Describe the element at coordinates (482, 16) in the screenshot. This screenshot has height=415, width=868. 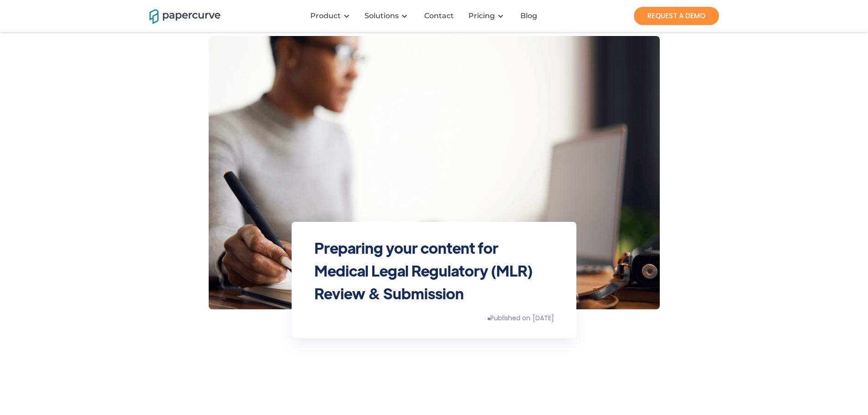
I see `a: Pricing` at that location.